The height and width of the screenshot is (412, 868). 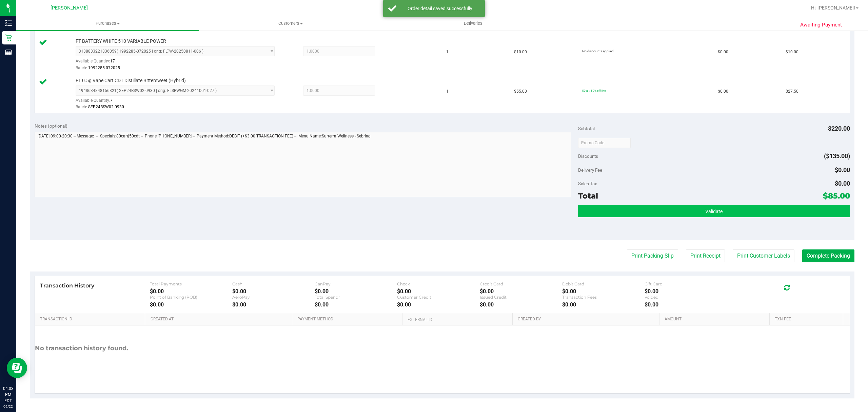 I want to click on a: Deliveries, so click(x=473, y=24).